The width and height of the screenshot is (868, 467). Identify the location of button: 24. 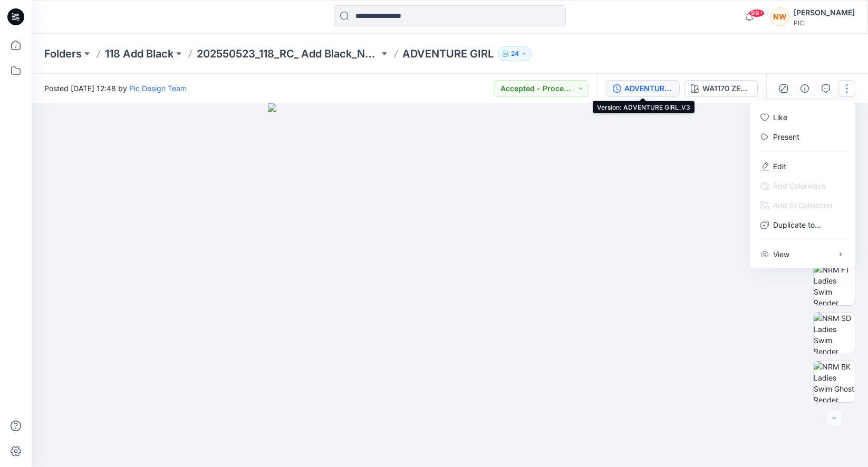
(515, 53).